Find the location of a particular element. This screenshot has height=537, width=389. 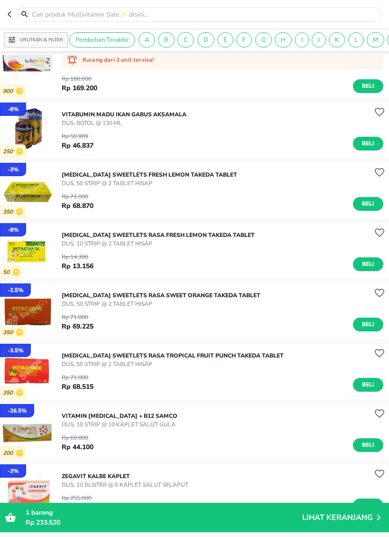

span: A is located at coordinates (147, 40).